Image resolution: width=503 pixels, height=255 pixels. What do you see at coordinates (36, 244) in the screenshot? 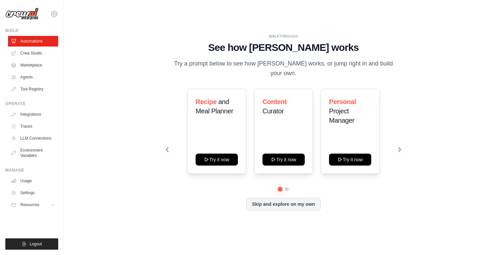
I see `span: Logout` at bounding box center [36, 244].